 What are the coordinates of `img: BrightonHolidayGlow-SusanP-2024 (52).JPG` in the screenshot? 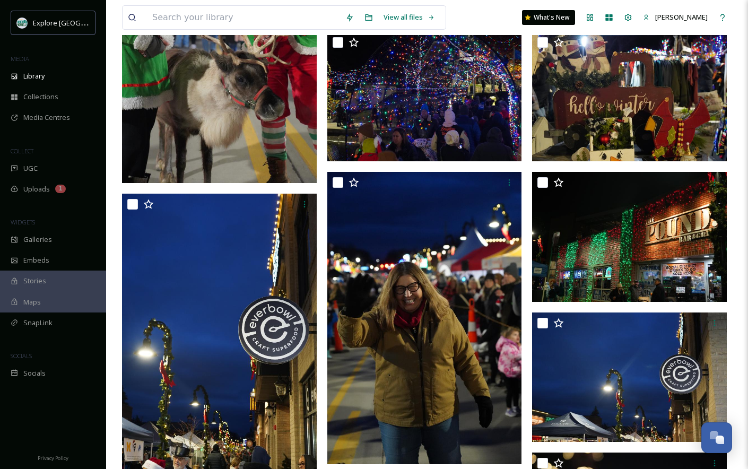 It's located at (425, 318).